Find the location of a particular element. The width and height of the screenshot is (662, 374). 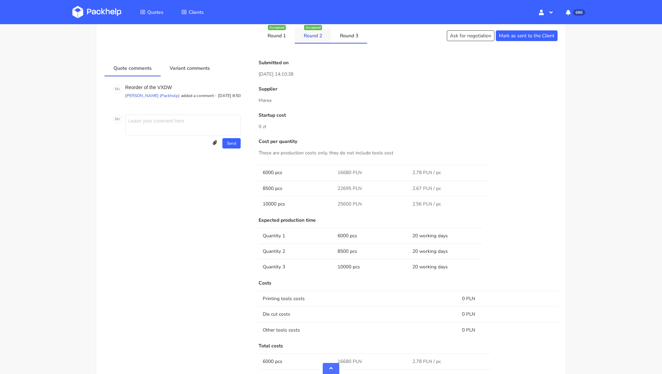

p: Marex is located at coordinates (408, 100).